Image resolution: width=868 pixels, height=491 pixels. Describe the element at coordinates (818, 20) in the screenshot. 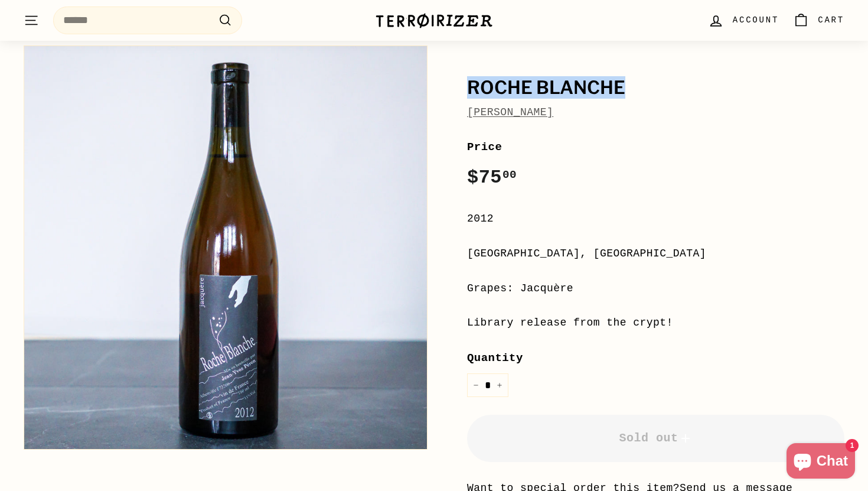

I see `a: Cart` at that location.